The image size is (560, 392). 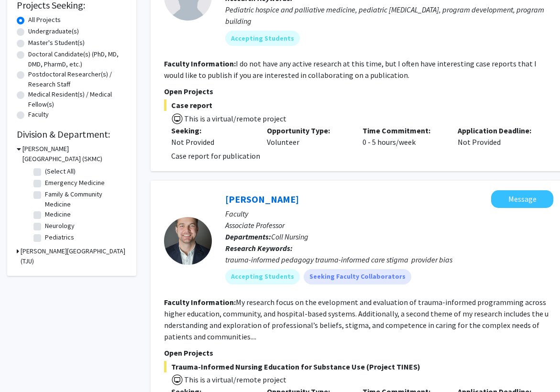 I want to click on label: Medicine, so click(x=58, y=214).